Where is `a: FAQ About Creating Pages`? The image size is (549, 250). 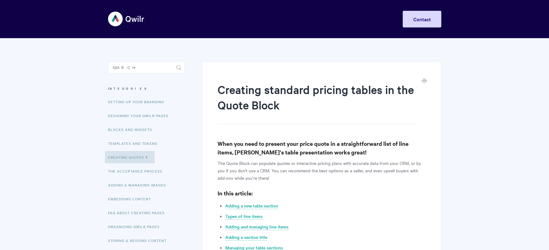 a: FAQ About Creating Pages is located at coordinates (138, 213).